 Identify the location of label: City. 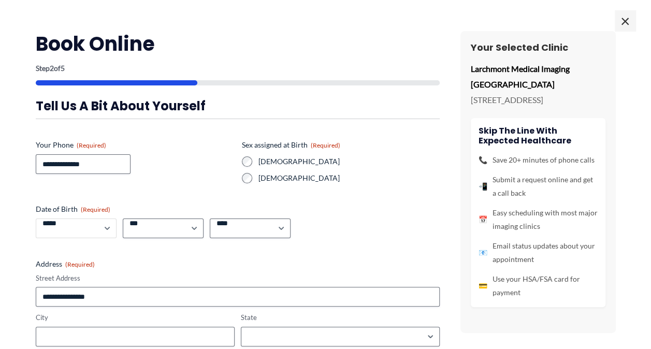
(135, 318).